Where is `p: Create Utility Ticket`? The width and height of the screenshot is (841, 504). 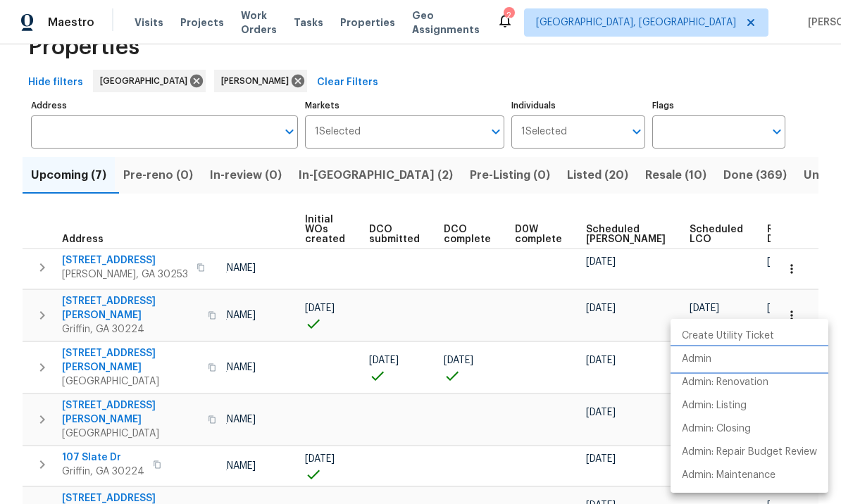
p: Create Utility Ticket is located at coordinates (727, 335).